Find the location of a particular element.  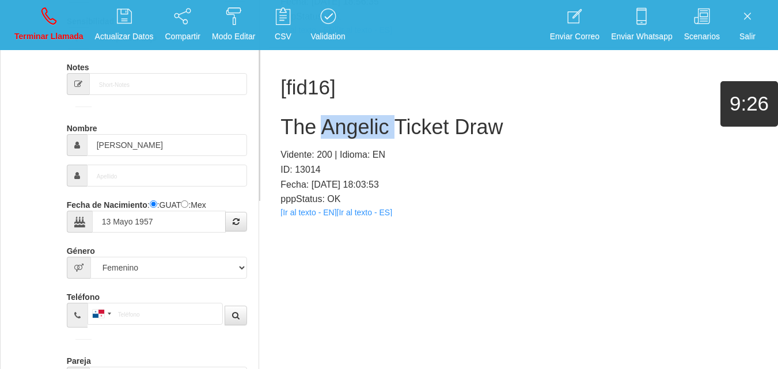

label: Teléfono is located at coordinates (83, 295).